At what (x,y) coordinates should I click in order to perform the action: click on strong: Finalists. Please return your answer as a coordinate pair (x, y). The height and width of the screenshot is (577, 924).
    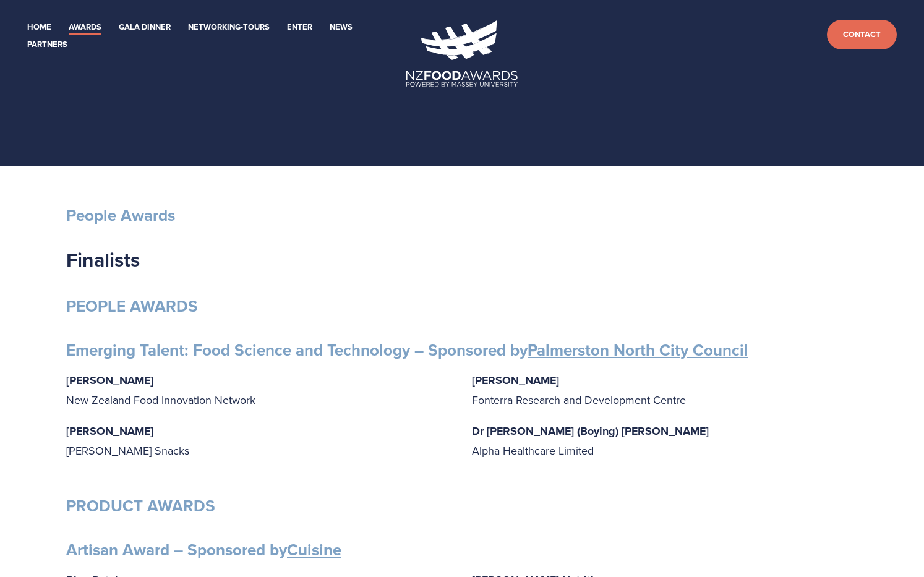
    Looking at the image, I should click on (103, 259).